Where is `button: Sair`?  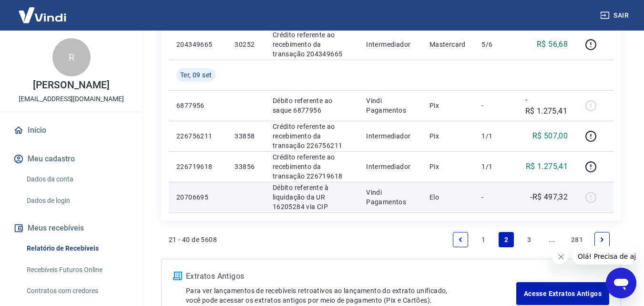 button: Sair is located at coordinates (615, 15).